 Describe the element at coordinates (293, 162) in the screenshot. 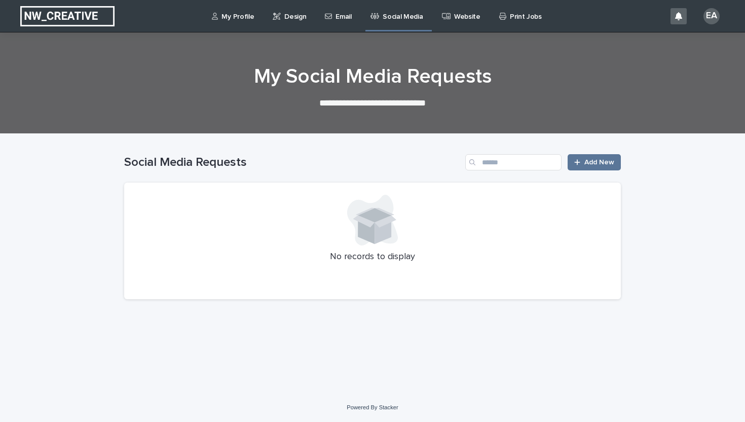

I see `h1: Social Media Requests` at that location.